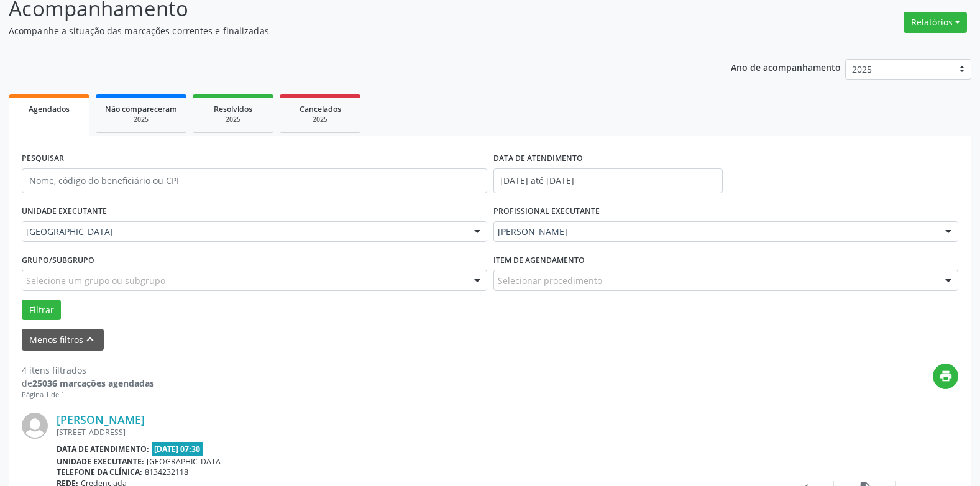 The width and height of the screenshot is (980, 486). Describe the element at coordinates (141, 109) in the screenshot. I see `span: Não compareceram` at that location.